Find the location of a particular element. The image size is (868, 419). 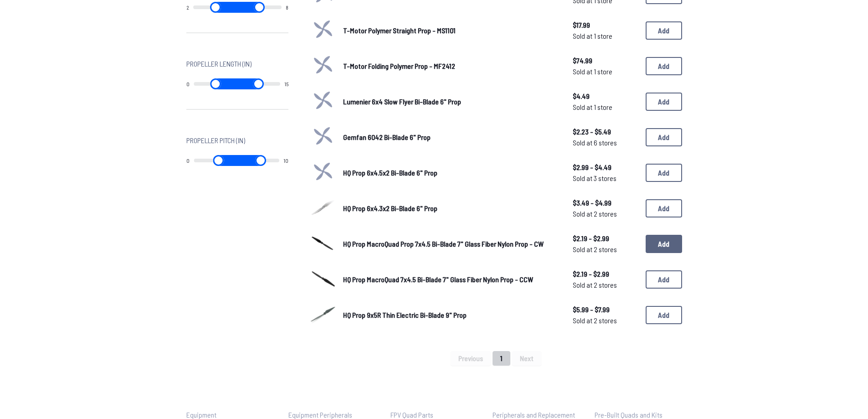

output: 8 is located at coordinates (287, 7).